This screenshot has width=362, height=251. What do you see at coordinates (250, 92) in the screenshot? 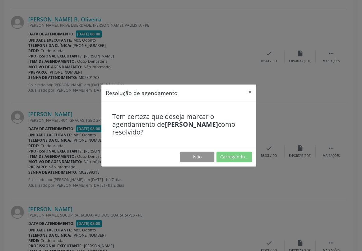
I see `button: Close` at bounding box center [250, 92].